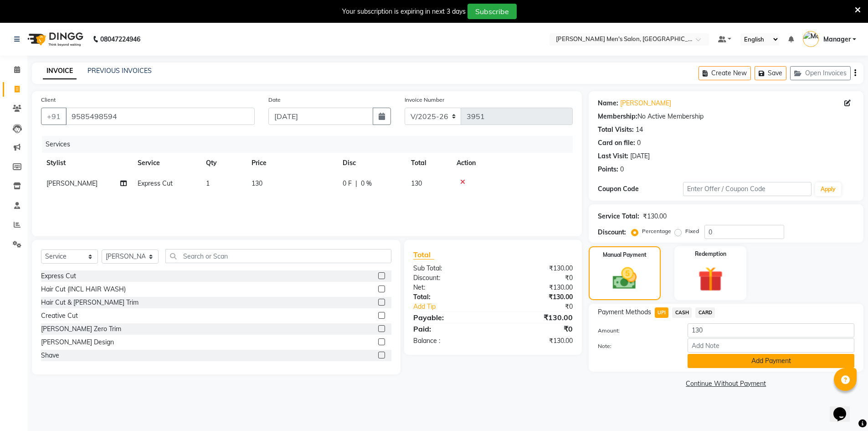  Describe the element at coordinates (726, 383) in the screenshot. I see `a: Continue Without Payment` at that location.